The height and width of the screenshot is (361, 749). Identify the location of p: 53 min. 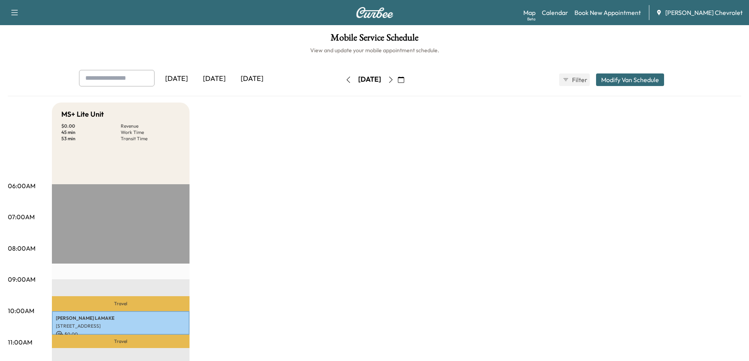
(91, 139).